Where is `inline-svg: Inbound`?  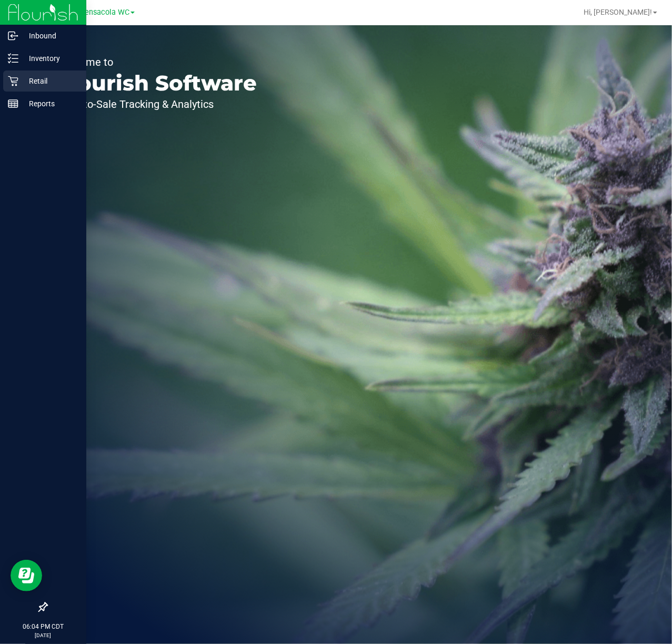 inline-svg: Inbound is located at coordinates (13, 36).